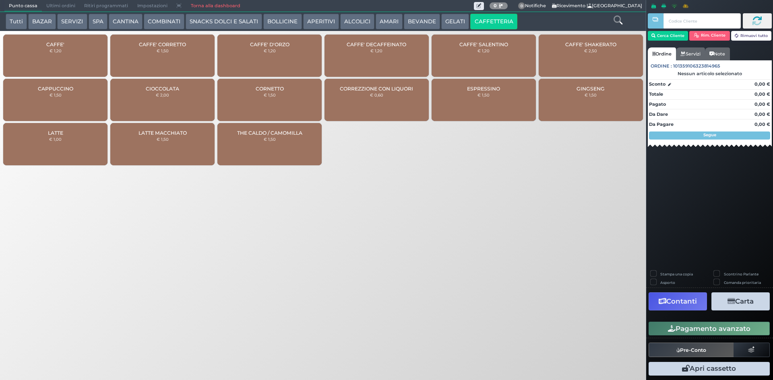  Describe the element at coordinates (741, 274) in the screenshot. I see `label: Scontrino Parlante` at that location.